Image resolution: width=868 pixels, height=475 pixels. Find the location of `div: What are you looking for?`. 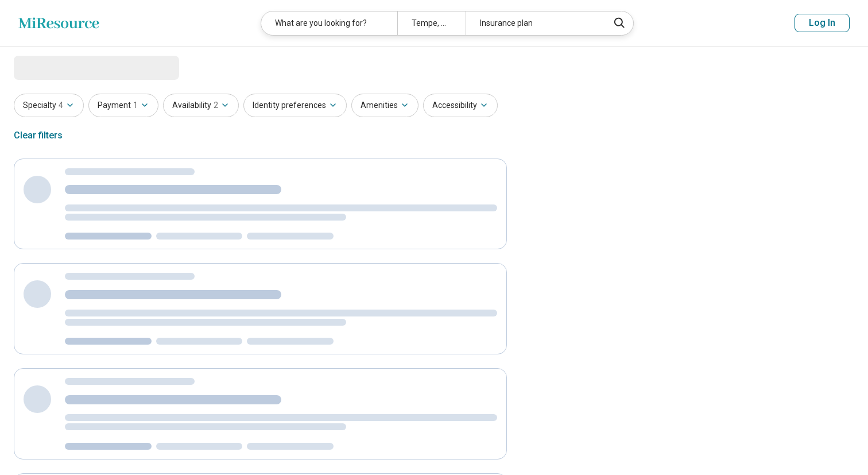

div: What are you looking for? is located at coordinates (329, 23).